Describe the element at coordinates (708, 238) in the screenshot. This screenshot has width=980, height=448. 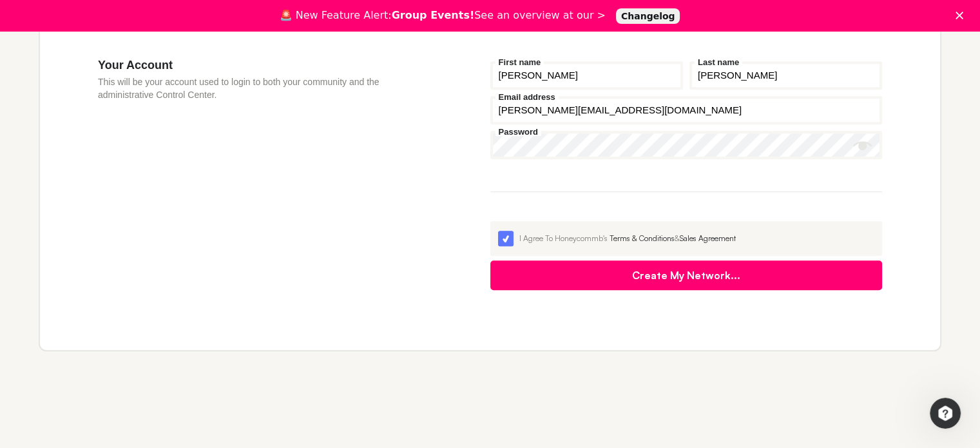
I see `a: Sales Agreement` at that location.